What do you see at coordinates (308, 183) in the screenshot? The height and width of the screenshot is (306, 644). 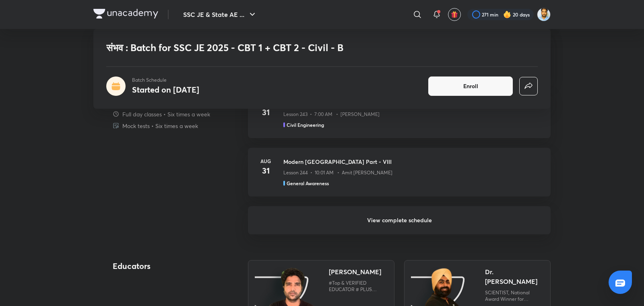 I see `h5: General Awareness` at bounding box center [308, 183].